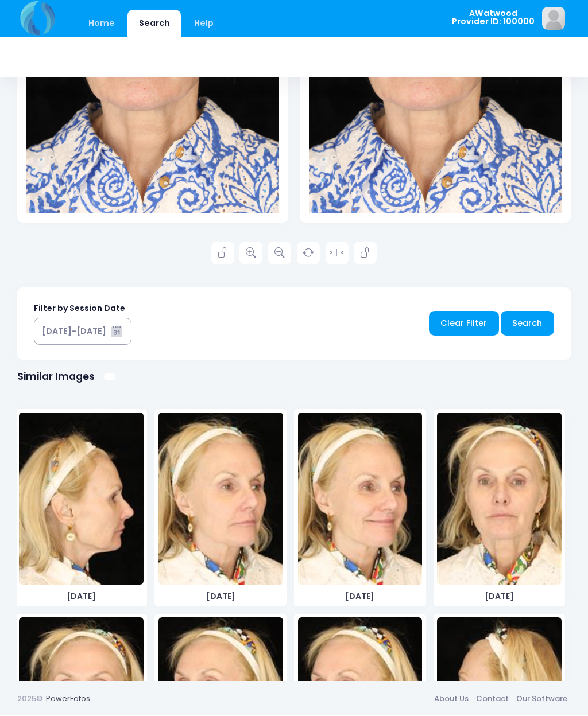 The width and height of the screenshot is (588, 716). What do you see at coordinates (492, 700) in the screenshot?
I see `a: Contact` at bounding box center [492, 700].